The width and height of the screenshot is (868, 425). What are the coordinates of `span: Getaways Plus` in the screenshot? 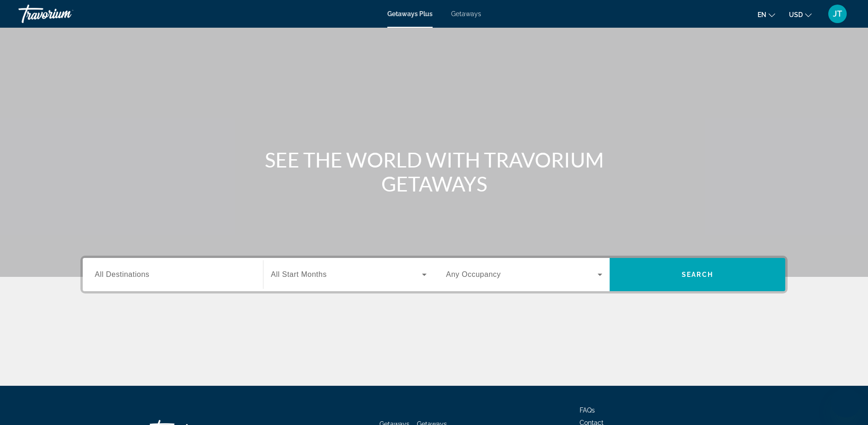 It's located at (410, 14).